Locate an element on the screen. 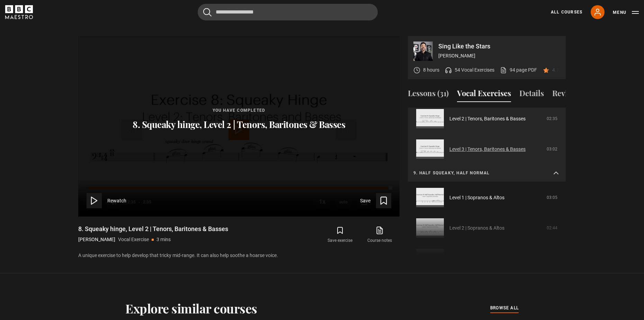  span: Save is located at coordinates (365, 200).